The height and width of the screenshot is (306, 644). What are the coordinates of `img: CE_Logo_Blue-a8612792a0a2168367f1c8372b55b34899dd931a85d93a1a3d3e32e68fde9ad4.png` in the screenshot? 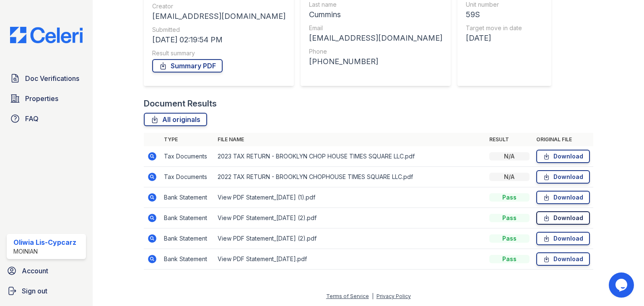 It's located at (46, 35).